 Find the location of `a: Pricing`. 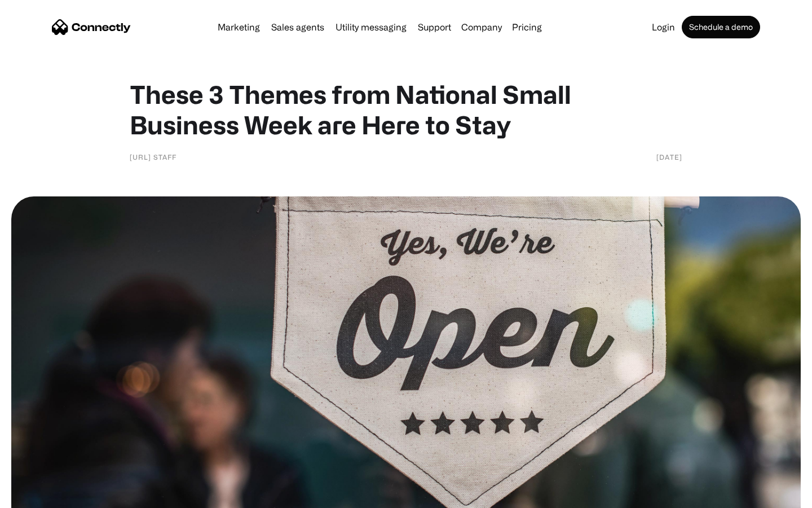

a: Pricing is located at coordinates (527, 27).